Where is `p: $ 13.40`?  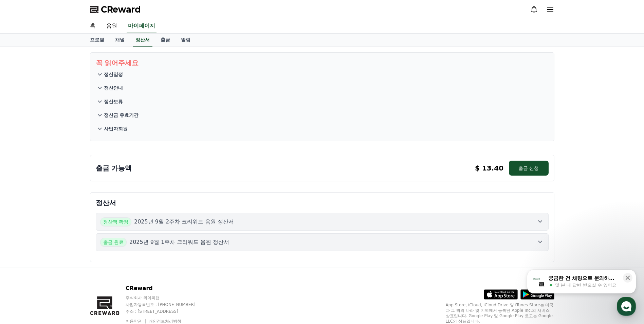
p: $ 13.40 is located at coordinates (489, 168).